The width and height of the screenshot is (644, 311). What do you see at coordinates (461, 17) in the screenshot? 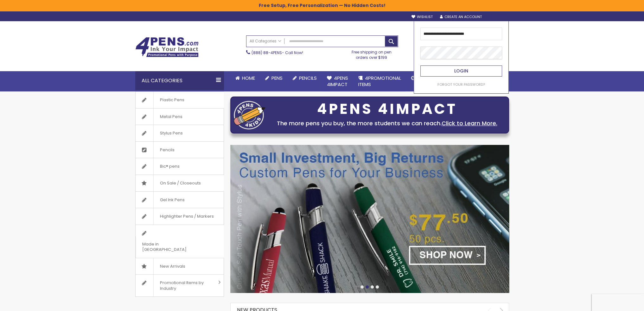
I see `a: Create an Account` at bounding box center [461, 17].